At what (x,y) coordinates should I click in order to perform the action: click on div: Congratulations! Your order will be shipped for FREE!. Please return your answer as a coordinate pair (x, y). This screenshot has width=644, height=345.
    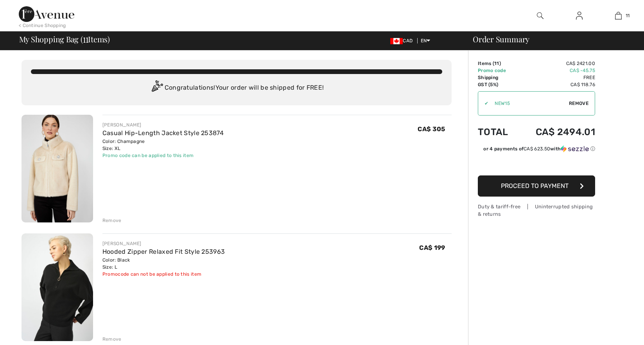
    Looking at the image, I should click on (236, 88).